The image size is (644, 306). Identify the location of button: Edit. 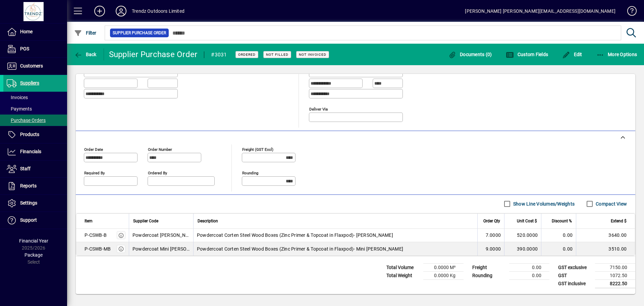
(572, 54).